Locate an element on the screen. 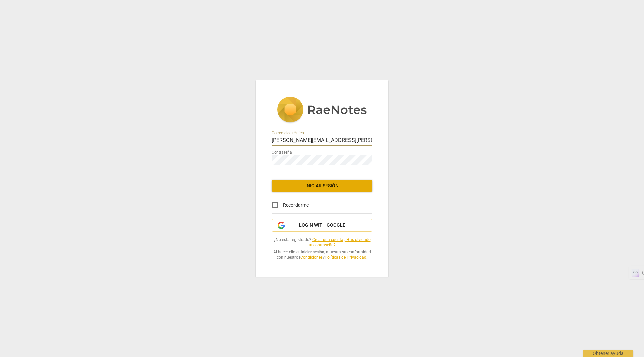 The width and height of the screenshot is (644, 357). b: Iniciar sesión is located at coordinates (313, 252).